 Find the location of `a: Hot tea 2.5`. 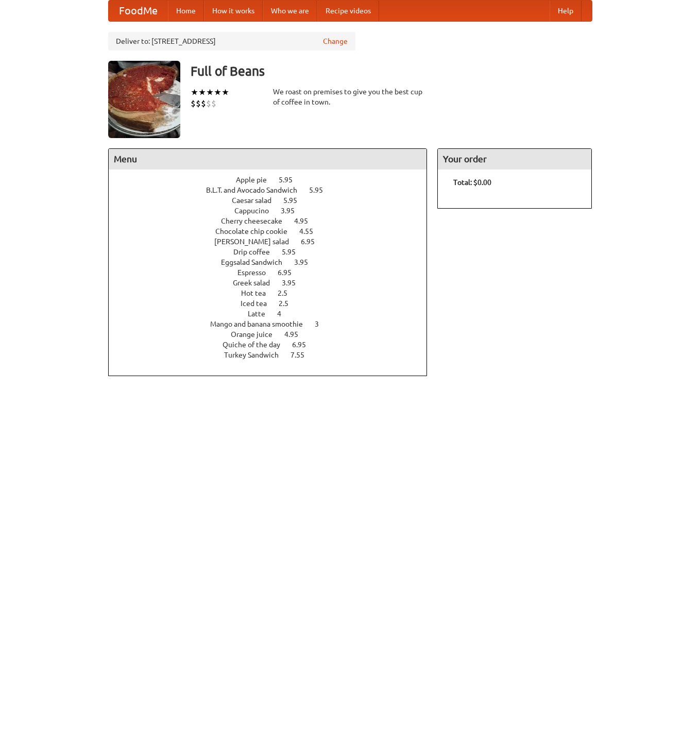

a: Hot tea 2.5 is located at coordinates (274, 293).